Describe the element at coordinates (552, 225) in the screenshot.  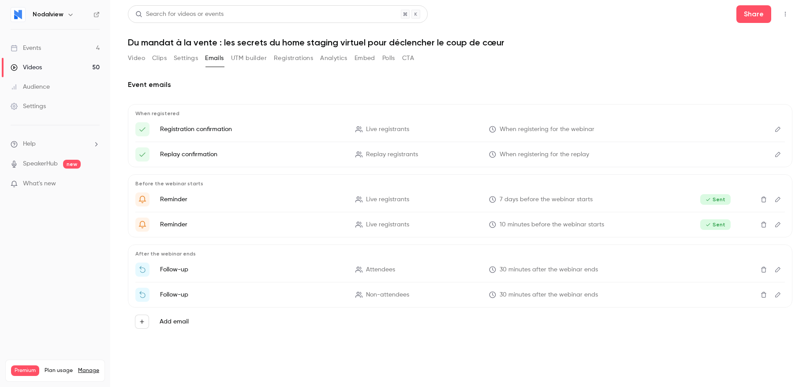
I see `span: 10 minutes before the webinar starts` at that location.